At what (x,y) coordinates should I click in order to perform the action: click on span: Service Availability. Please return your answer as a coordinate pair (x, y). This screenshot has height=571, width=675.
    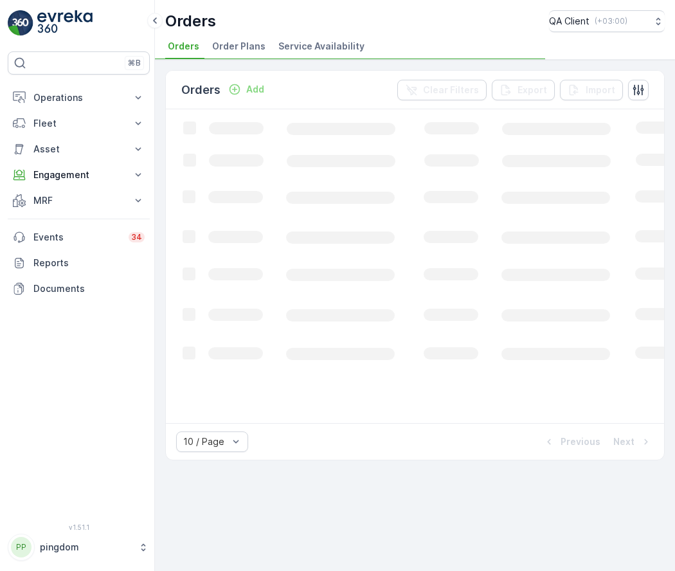
    Looking at the image, I should click on (321, 46).